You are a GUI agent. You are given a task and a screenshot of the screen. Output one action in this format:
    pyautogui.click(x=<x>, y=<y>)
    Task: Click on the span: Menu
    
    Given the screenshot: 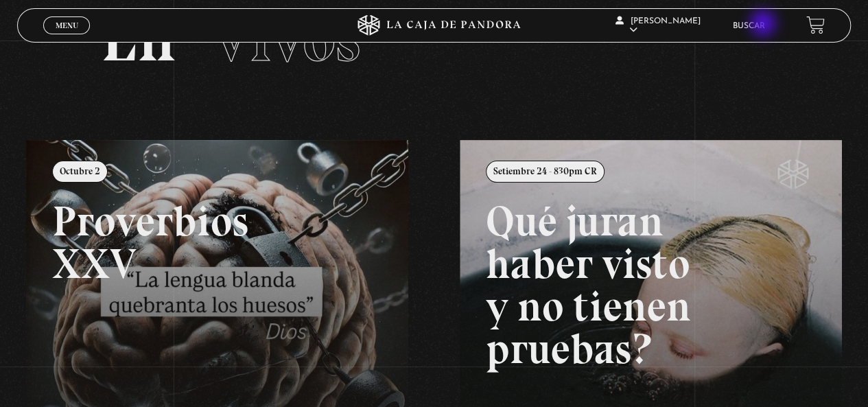 What is the action you would take?
    pyautogui.click(x=66, y=25)
    